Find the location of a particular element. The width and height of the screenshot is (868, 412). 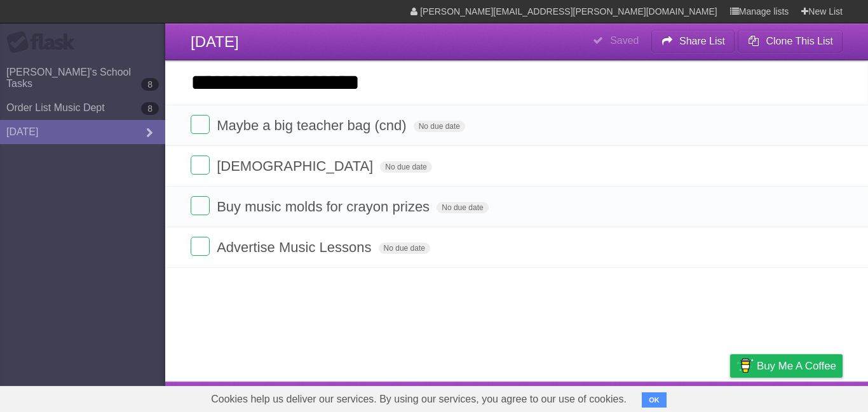

span: Advertise Music Lessons is located at coordinates (296, 247).